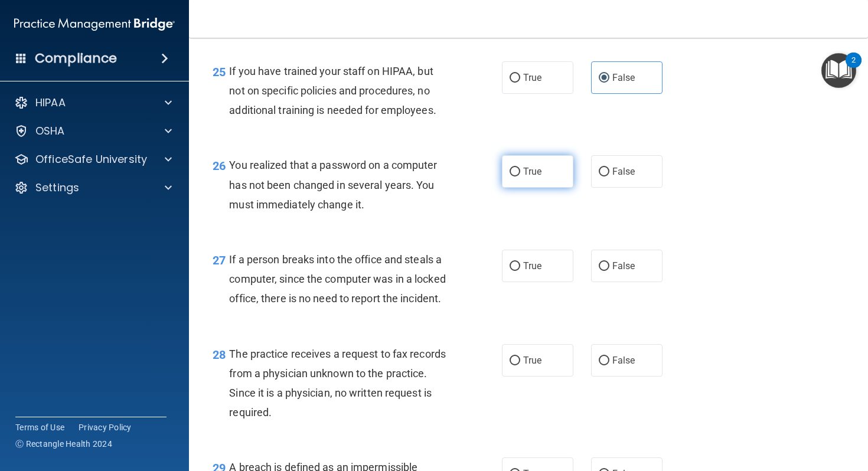  Describe the element at coordinates (91, 159) in the screenshot. I see `p: OfficeSafe University` at that location.